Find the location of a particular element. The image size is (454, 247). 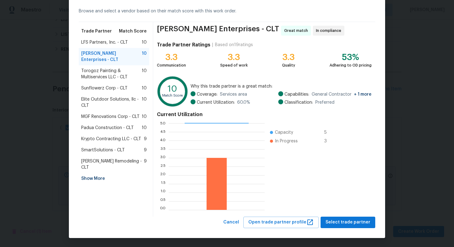

span: + 1 more is located at coordinates (363, 94).